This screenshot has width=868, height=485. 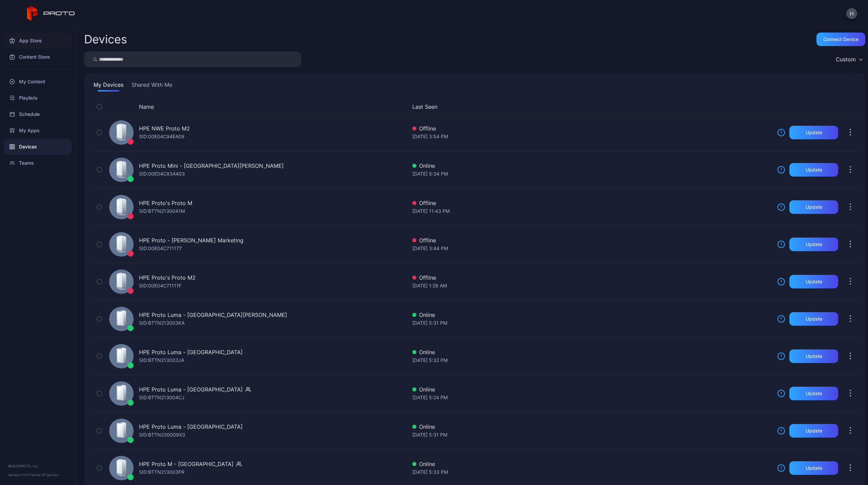 I want to click on button: Connect device, so click(x=841, y=39).